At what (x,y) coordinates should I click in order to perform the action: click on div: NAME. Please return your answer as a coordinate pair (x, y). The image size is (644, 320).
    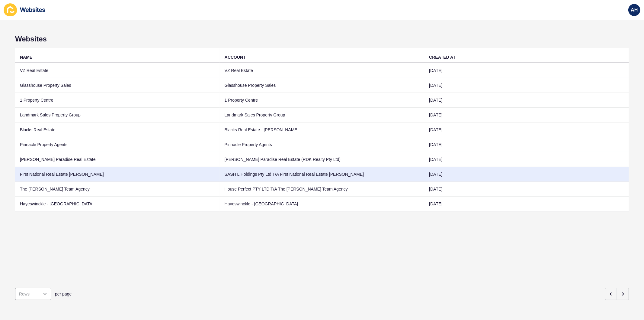
    Looking at the image, I should click on (26, 57).